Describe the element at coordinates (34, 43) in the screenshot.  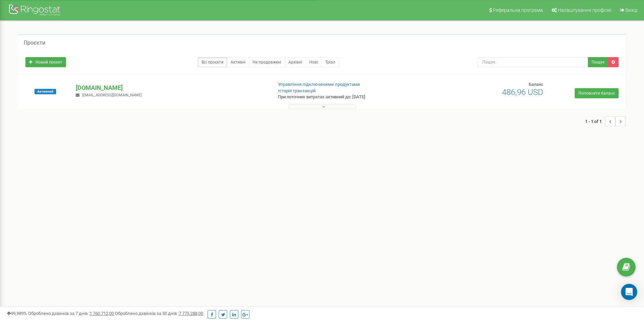
I see `h5: Проєкти` at that location.